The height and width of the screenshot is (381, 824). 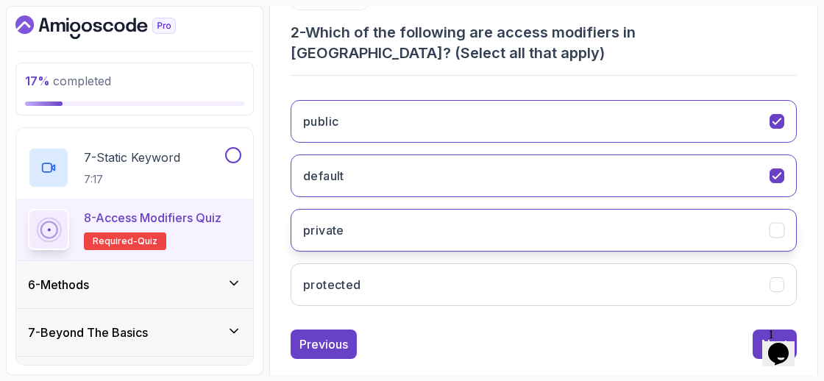 What do you see at coordinates (68, 81) in the screenshot?
I see `span: completed` at bounding box center [68, 81].